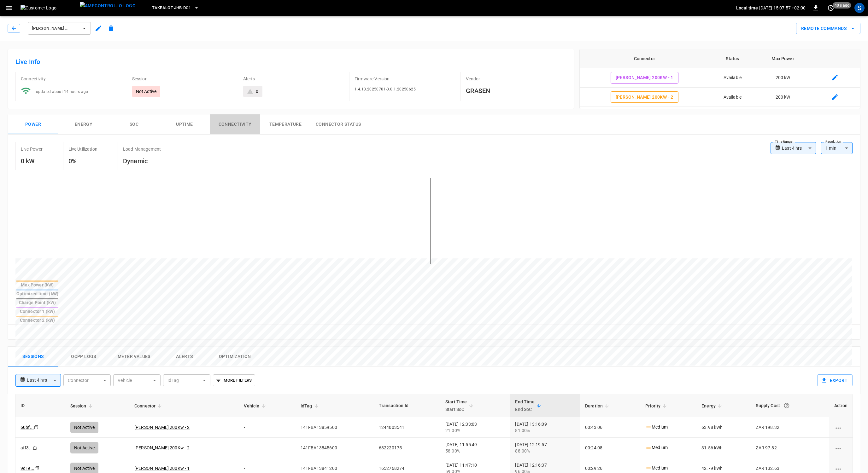 The height and width of the screenshot is (473, 868). I want to click on h6: GRASEN, so click(516, 91).